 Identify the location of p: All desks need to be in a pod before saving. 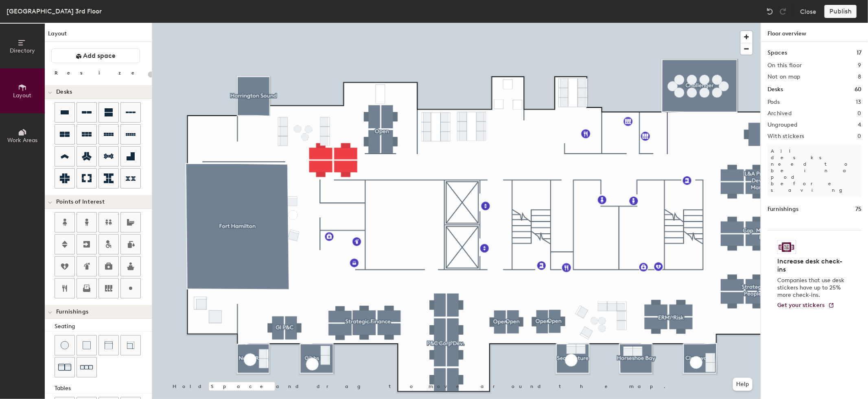
(815, 171).